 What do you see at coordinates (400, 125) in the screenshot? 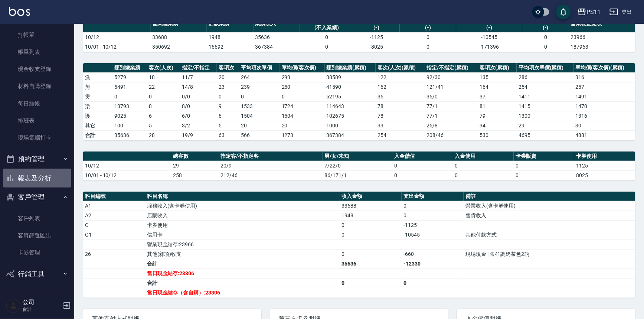
I see `td: 33` at bounding box center [400, 125].